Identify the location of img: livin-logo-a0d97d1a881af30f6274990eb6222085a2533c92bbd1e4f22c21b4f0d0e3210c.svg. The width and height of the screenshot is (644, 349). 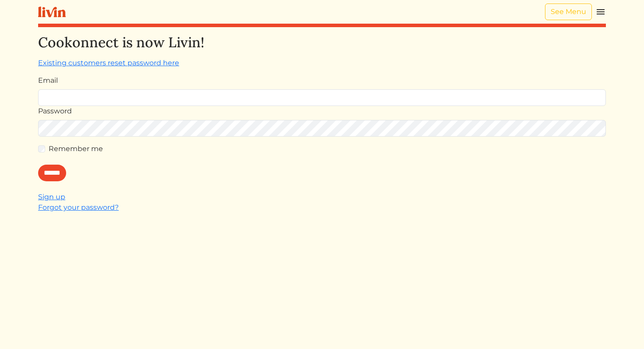
(52, 12).